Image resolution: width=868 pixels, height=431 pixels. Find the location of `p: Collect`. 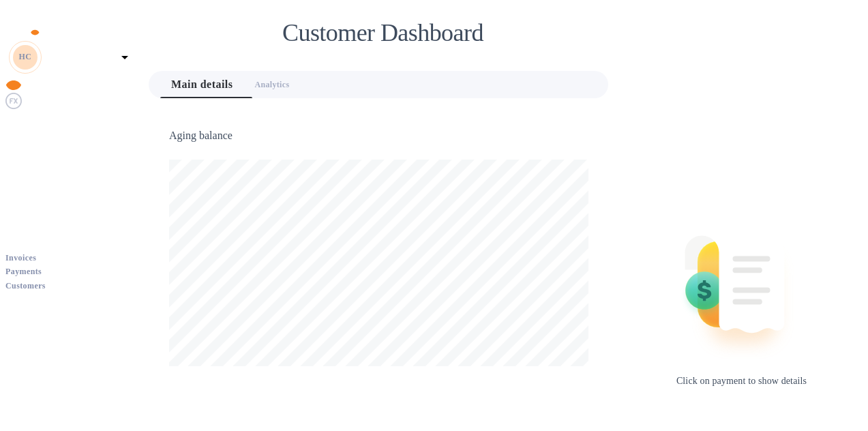

p: Collect is located at coordinates (71, 230).